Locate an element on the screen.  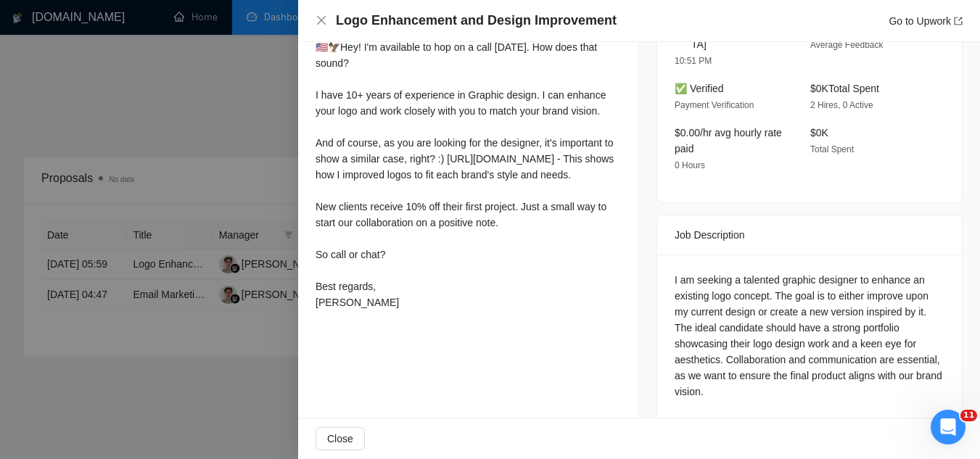
span: 0 Hours is located at coordinates (690, 165).